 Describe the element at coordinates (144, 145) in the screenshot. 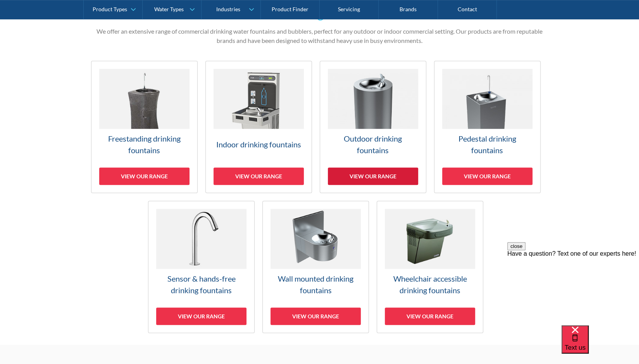

I see `h3: Freestanding drinking fountains` at that location.